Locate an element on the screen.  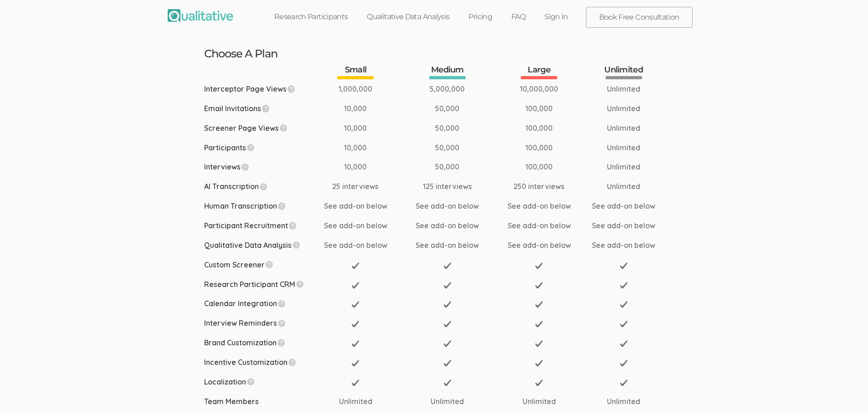
td: AI Transcription is located at coordinates (260, 186).